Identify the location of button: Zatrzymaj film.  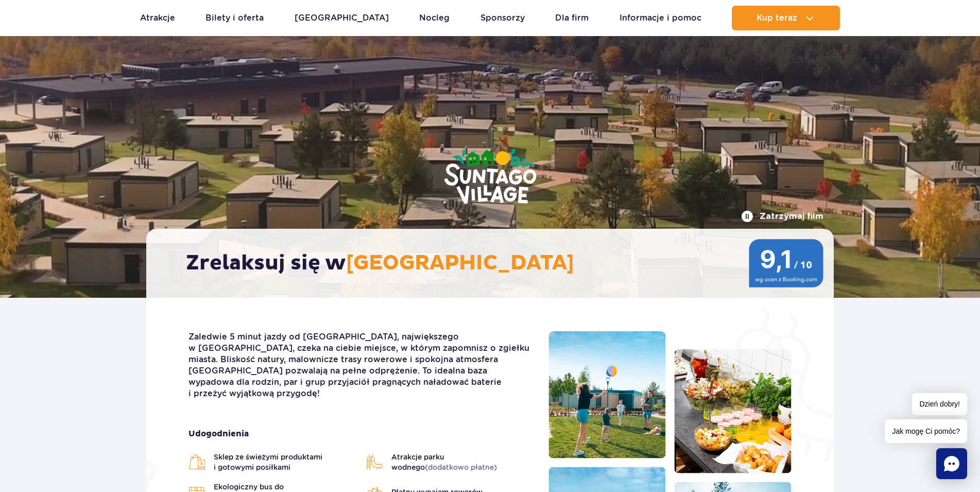
(782, 216).